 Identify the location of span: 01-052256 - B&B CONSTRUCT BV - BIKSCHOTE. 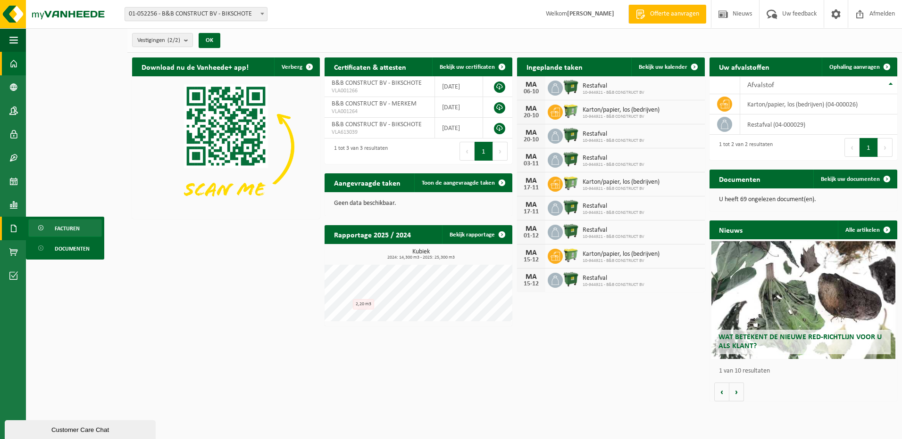
(196, 14).